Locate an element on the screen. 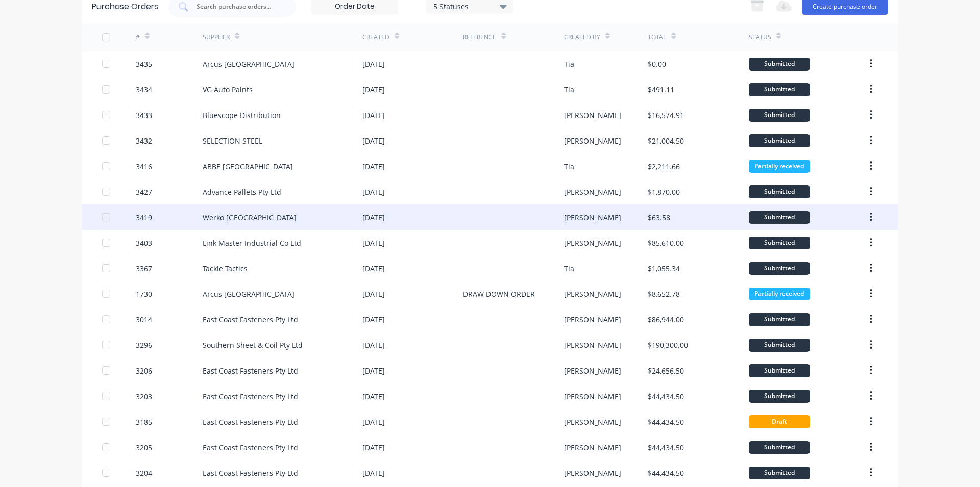 The height and width of the screenshot is (487, 980). div: $86,944.00 is located at coordinates (665, 320).